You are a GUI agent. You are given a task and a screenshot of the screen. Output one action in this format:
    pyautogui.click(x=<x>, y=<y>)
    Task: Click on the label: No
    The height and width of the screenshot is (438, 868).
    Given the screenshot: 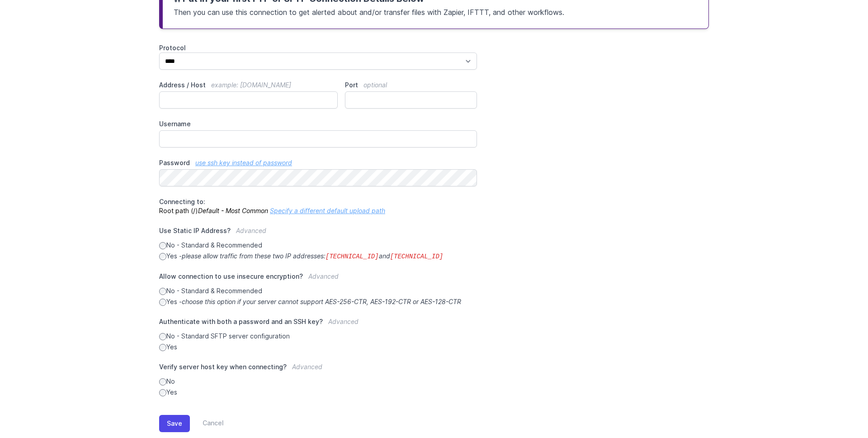 What is the action you would take?
    pyautogui.click(x=318, y=381)
    